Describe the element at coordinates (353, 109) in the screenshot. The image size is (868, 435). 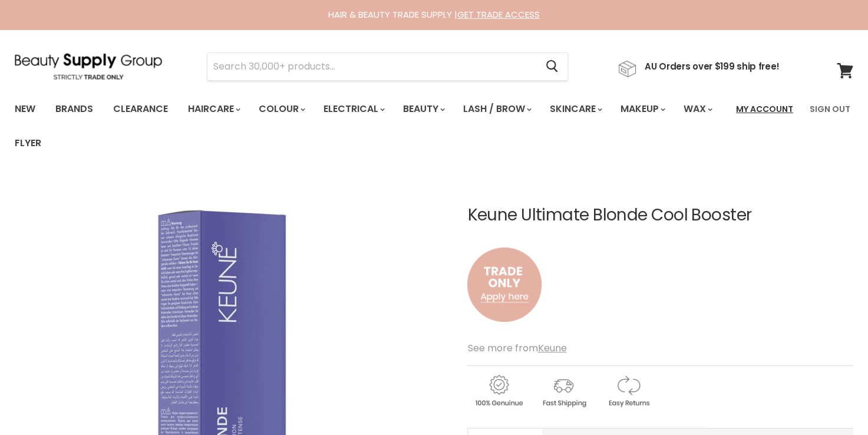
I see `a: Electrical` at that location.